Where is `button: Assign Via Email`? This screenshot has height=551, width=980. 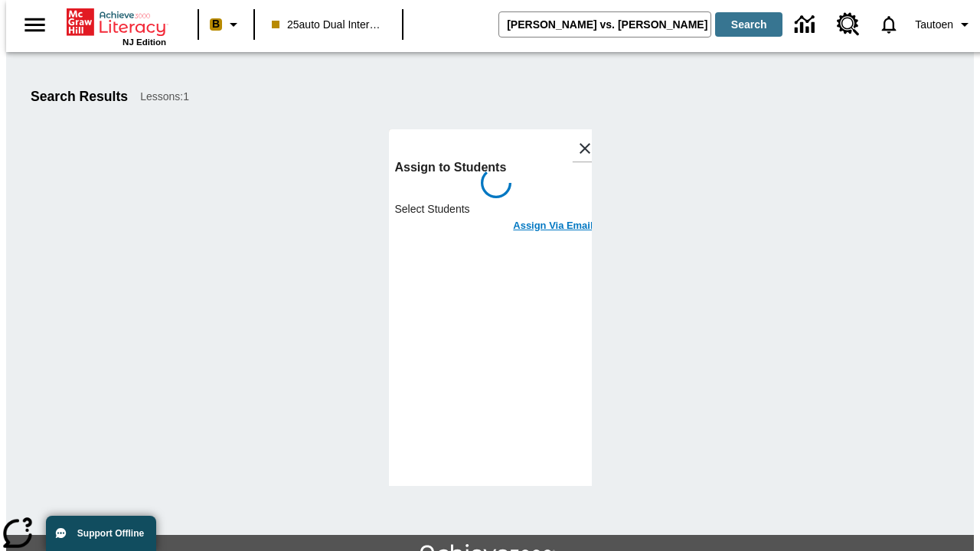
button: Assign Via Email is located at coordinates (553, 227).